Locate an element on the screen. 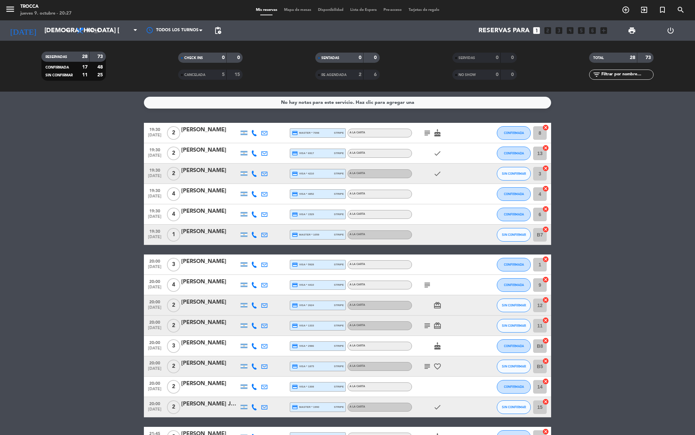  i: subject is located at coordinates (427, 366).